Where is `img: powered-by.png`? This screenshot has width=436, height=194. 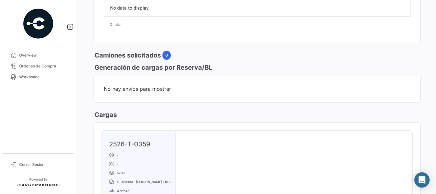 img: powered-by.png is located at coordinates (38, 24).